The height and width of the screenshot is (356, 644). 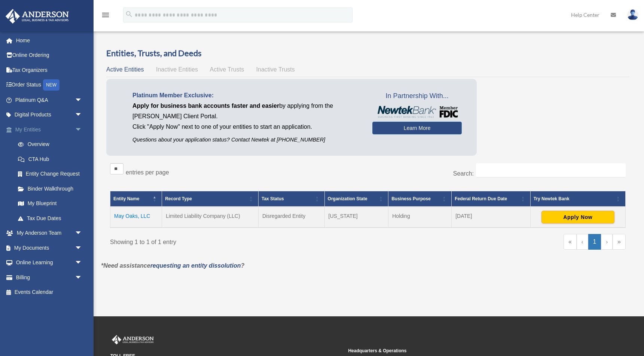 I want to click on a: Next, so click(x=607, y=242).